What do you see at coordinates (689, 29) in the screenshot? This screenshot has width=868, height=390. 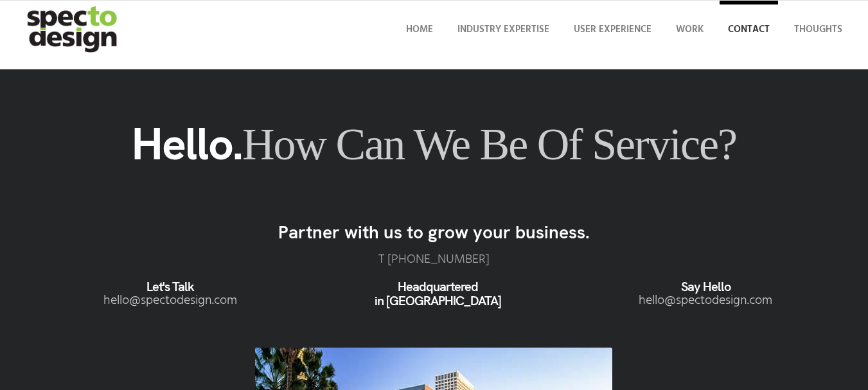 I see `span: Work` at bounding box center [689, 29].